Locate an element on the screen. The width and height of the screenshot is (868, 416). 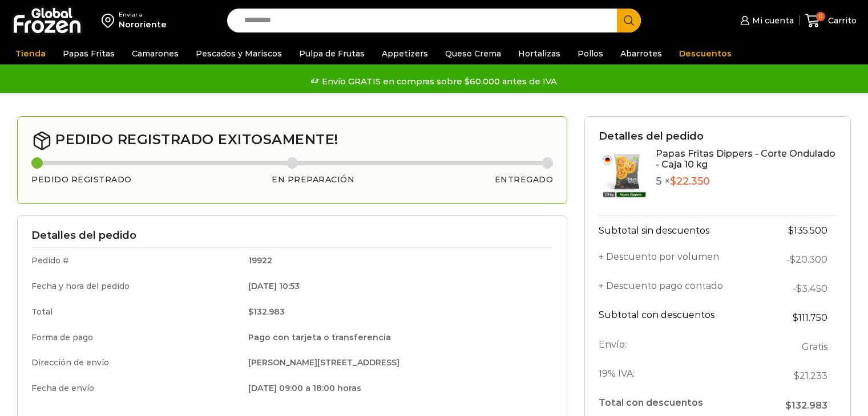
p: 5 × is located at coordinates (746, 182).